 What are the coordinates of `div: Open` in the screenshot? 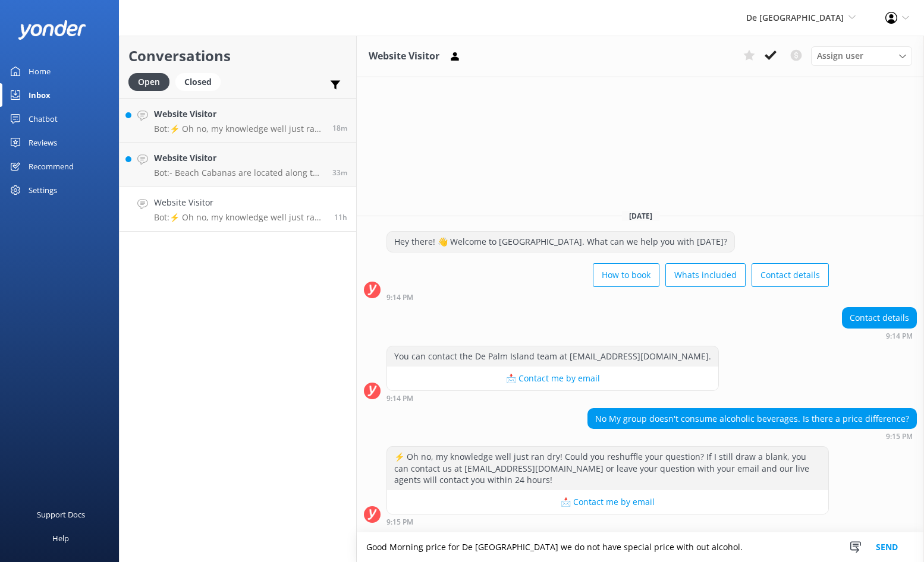 It's located at (149, 82).